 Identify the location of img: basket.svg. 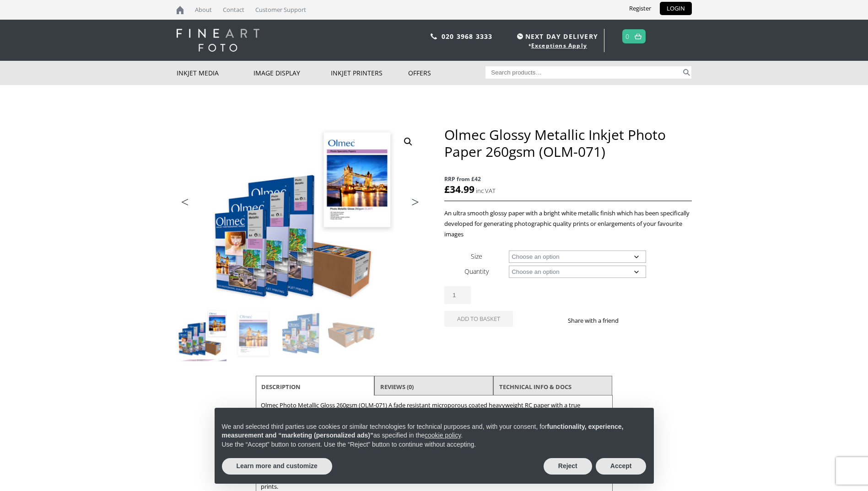
(638, 36).